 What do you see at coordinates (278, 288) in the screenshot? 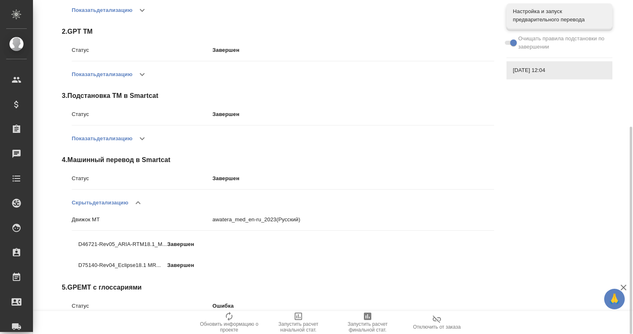
I see `span: 5 . GPEMT с глоссариями` at bounding box center [278, 288].